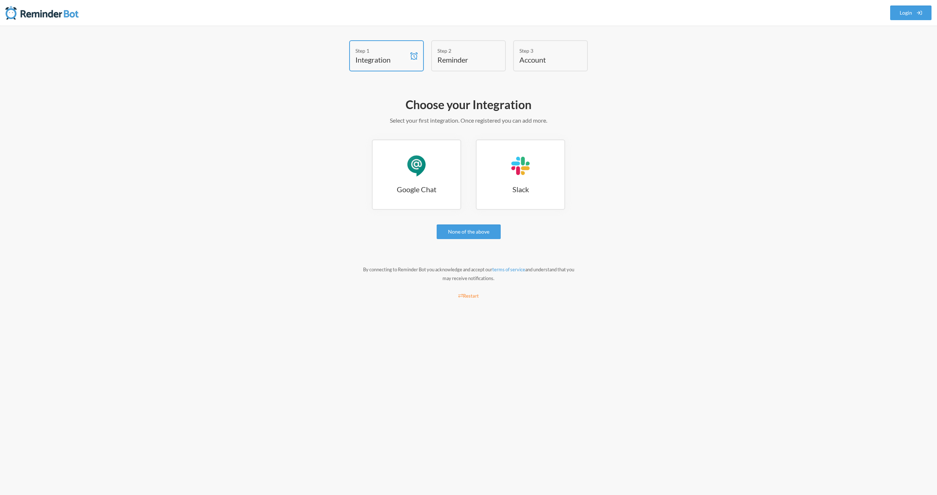  Describe the element at coordinates (545, 51) in the screenshot. I see `div: Step 3` at that location.